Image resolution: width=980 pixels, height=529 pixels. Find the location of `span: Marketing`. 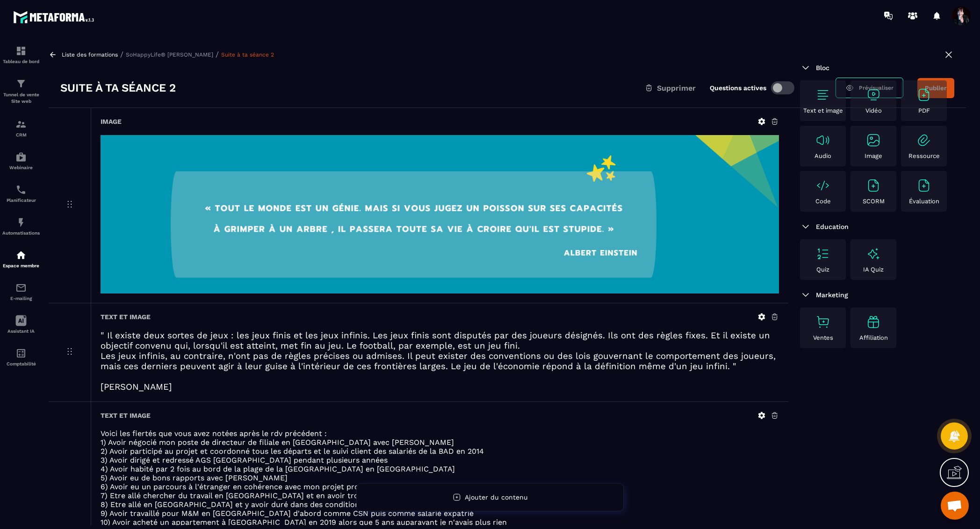

span: Marketing is located at coordinates (832, 295).